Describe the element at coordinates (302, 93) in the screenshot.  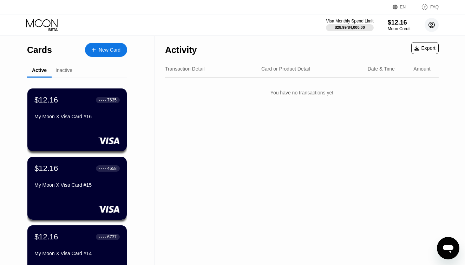
I see `div: You have no transactions yet` at that location.